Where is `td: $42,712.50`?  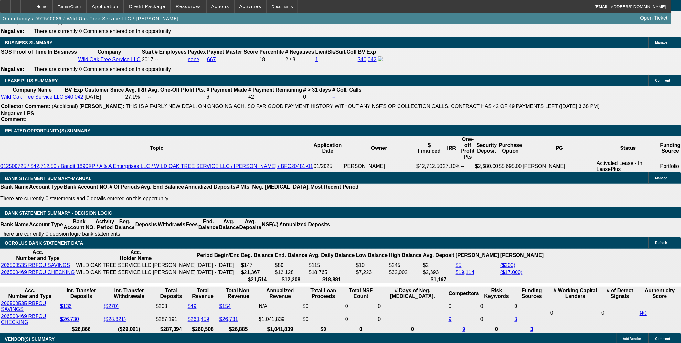
td: $42,712.50 is located at coordinates (429, 166).